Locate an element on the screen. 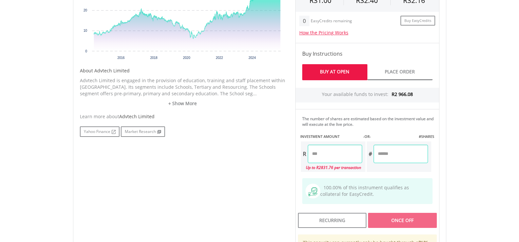  a: Yahoo Finance is located at coordinates (99, 132).